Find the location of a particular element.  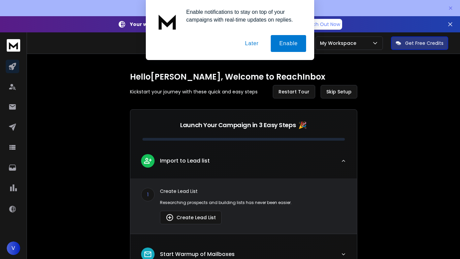

p: Kickstart your journey with these quick and easy steps is located at coordinates (194, 92).